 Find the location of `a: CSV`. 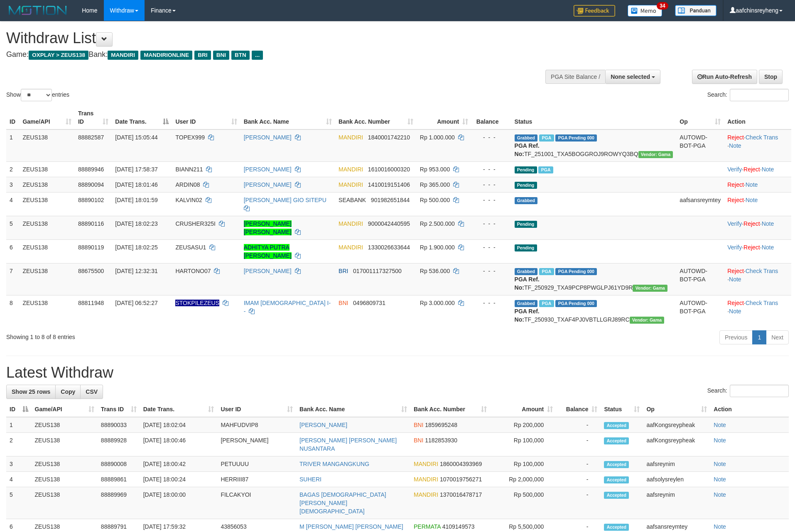

a: CSV is located at coordinates (91, 392).